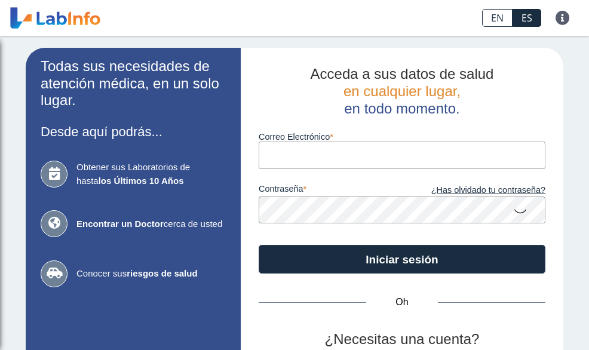 The image size is (589, 350). What do you see at coordinates (527, 18) in the screenshot?
I see `font: ES` at bounding box center [527, 18].